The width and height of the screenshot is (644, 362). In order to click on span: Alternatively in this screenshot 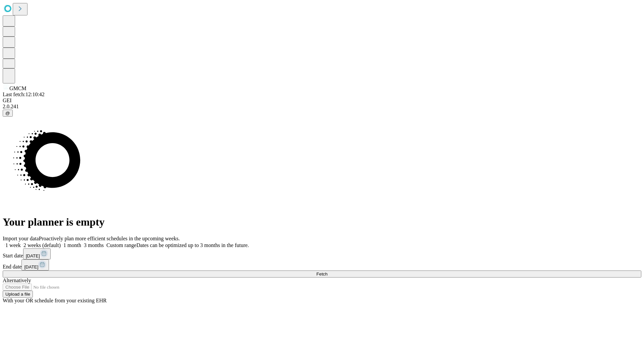, I will do `click(17, 280)`.